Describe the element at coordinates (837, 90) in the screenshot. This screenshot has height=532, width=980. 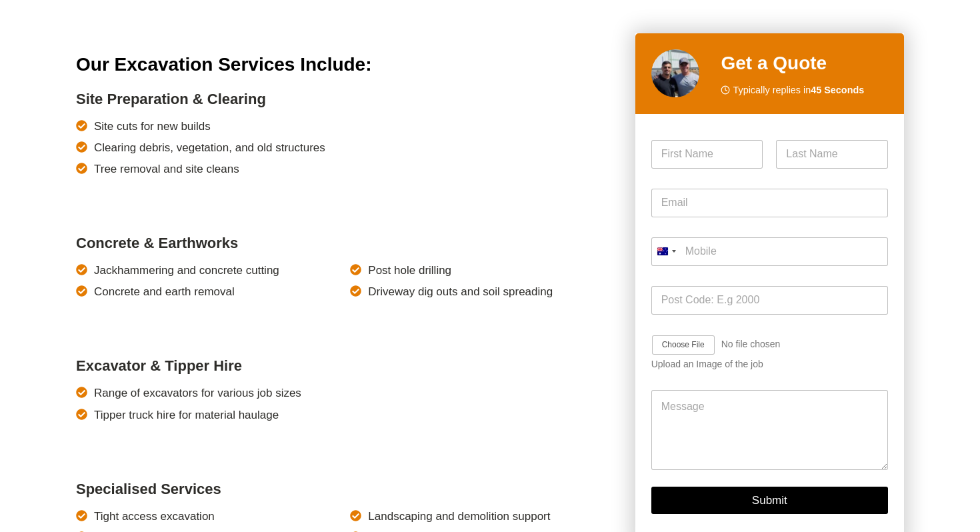
I see `strong: 45 Seconds` at that location.